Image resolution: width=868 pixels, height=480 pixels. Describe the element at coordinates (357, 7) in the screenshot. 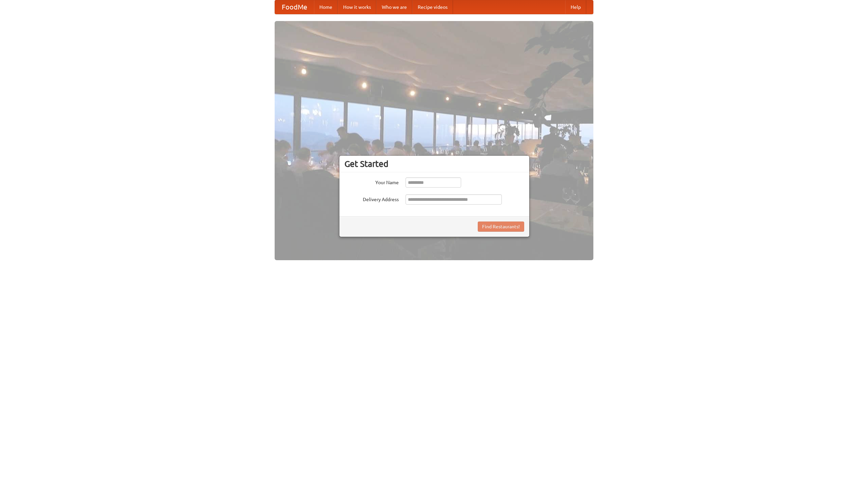

I see `a: How it works` at that location.